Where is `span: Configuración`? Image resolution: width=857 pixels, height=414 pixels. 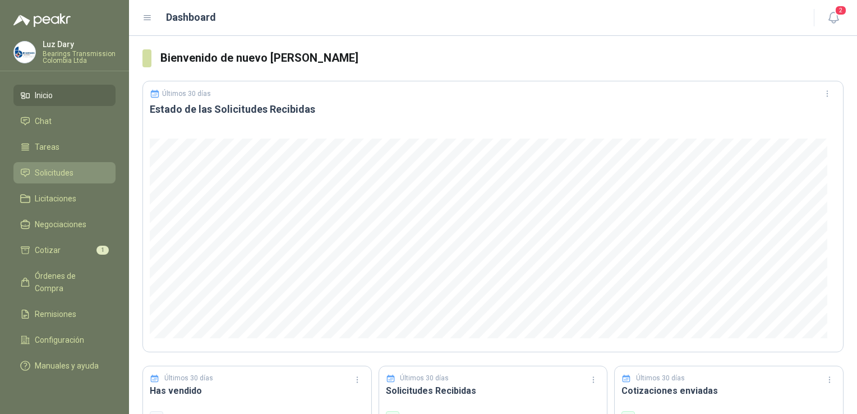 span: Configuración is located at coordinates (59, 340).